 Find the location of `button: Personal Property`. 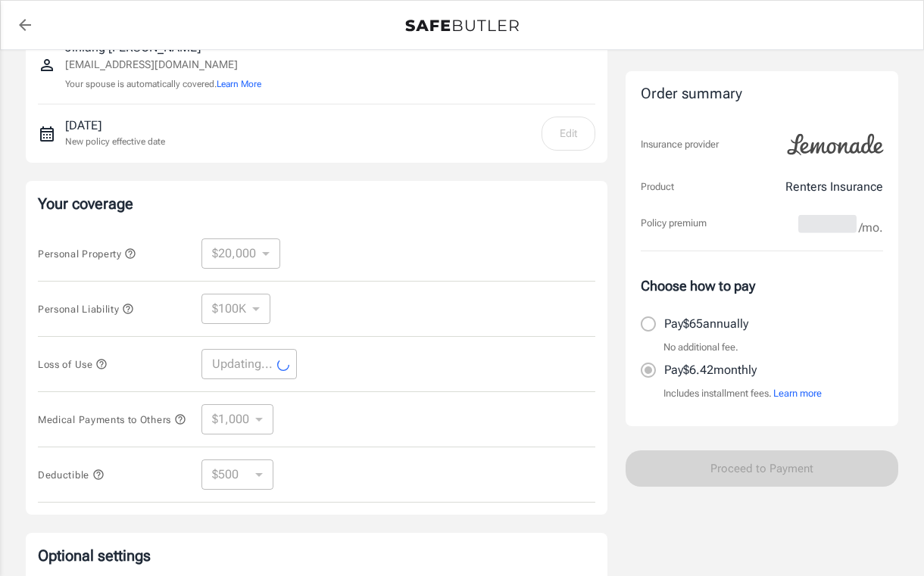

button: Personal Property is located at coordinates (87, 254).